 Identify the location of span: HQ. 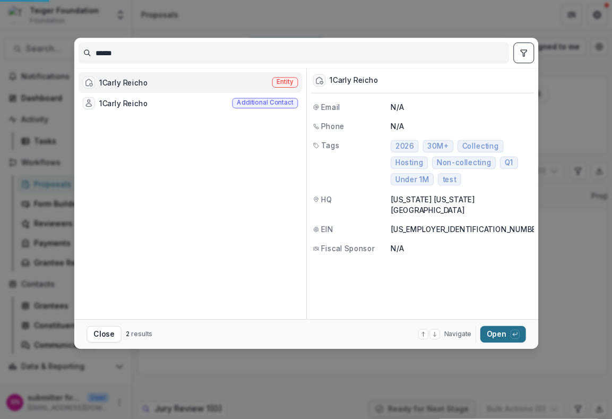
(327, 199).